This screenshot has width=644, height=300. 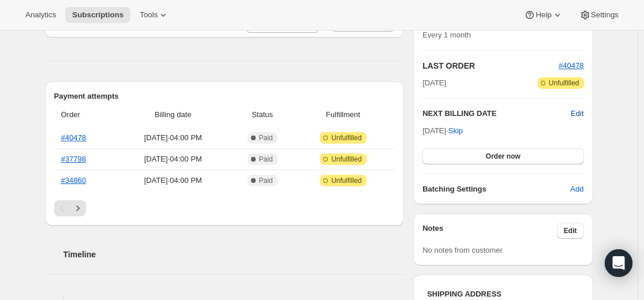 I want to click on span: Help, so click(x=543, y=15).